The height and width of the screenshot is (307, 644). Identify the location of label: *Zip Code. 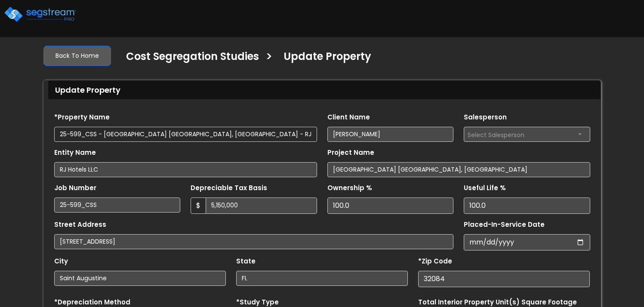
(435, 261).